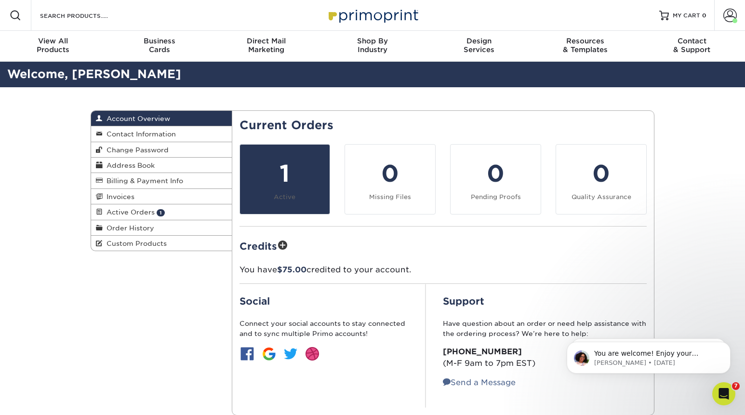 This screenshot has width=745, height=415. Describe the element at coordinates (545, 301) in the screenshot. I see `h2: Support` at that location.